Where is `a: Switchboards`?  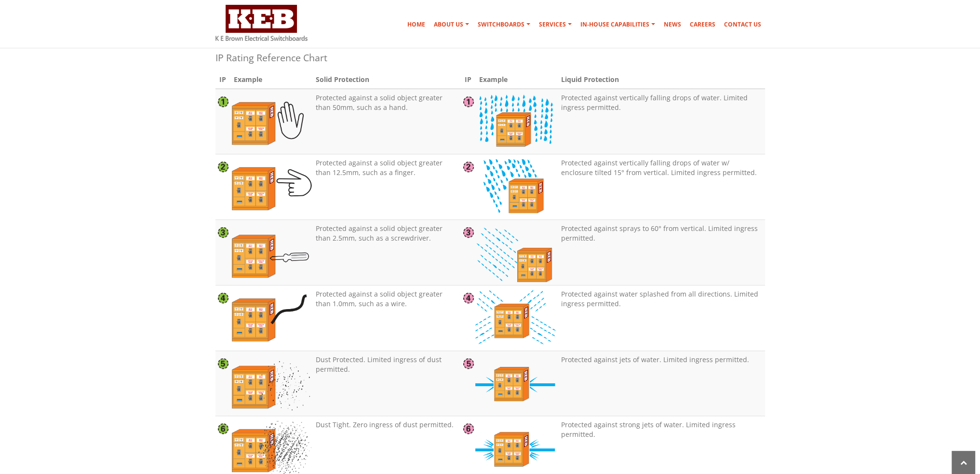
a: Switchboards is located at coordinates (504, 25).